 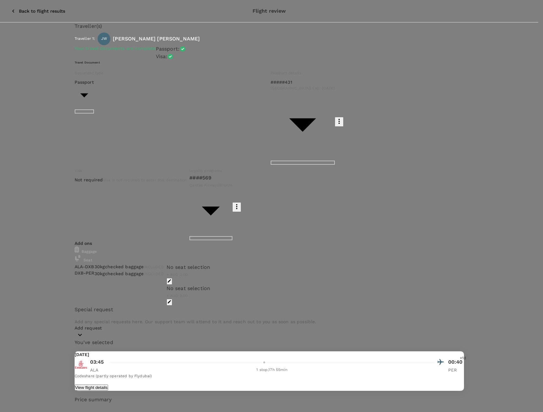 I want to click on p: ALA, so click(x=98, y=370).